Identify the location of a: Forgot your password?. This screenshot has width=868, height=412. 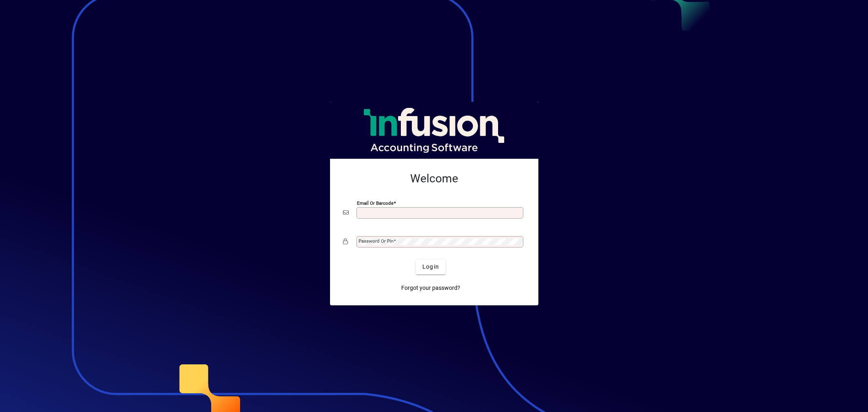
(430, 288).